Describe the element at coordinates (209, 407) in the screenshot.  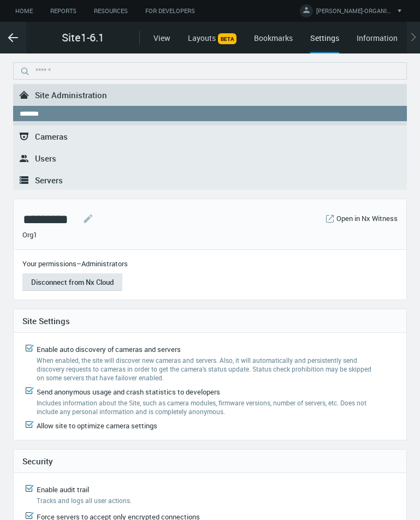
I see `label: Includes information about the Site, such as camera modules, firmware versions, number of servers...` at that location.